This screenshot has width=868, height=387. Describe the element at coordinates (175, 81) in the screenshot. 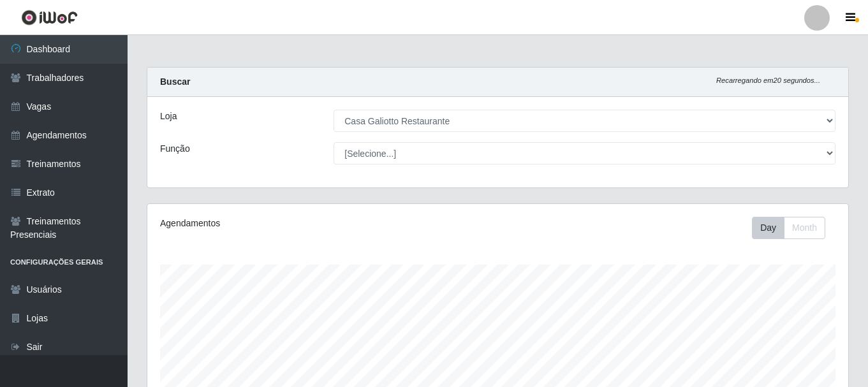

I see `strong: Buscar` at that location.